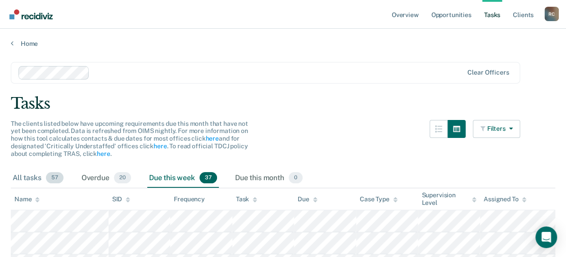  What do you see at coordinates (27, 199) in the screenshot?
I see `div: Name` at bounding box center [27, 199].